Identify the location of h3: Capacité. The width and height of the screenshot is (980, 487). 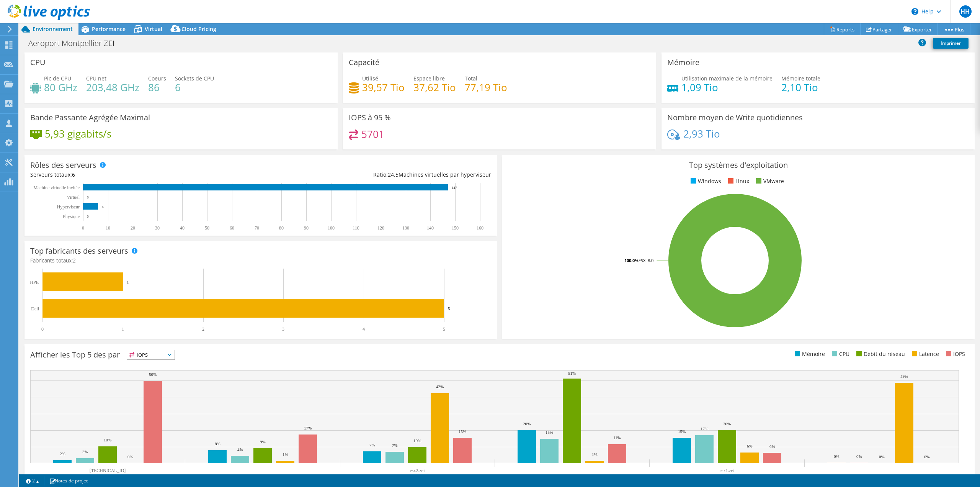
(364, 63).